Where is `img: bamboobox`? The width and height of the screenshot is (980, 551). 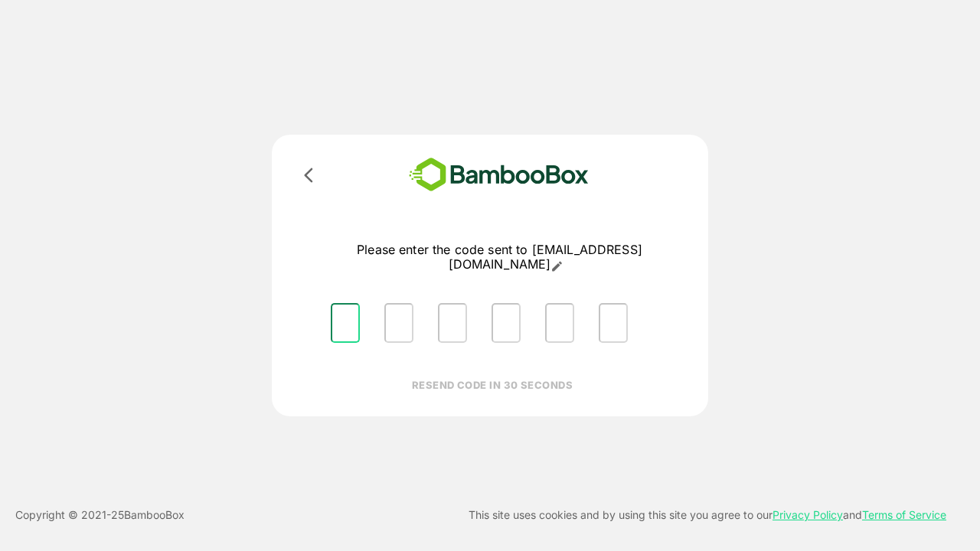 img: bamboobox is located at coordinates (498, 174).